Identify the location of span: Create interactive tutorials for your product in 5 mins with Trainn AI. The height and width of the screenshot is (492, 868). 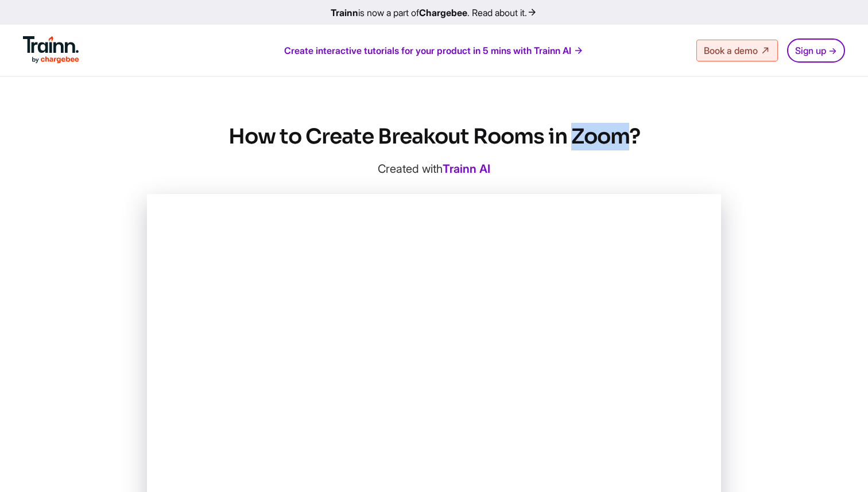
(427, 50).